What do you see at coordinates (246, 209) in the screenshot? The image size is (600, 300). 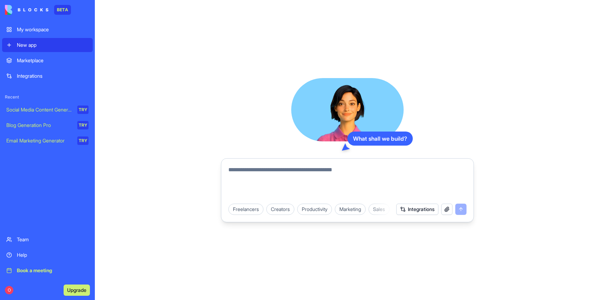 I see `div: Freelancers` at bounding box center [246, 209].